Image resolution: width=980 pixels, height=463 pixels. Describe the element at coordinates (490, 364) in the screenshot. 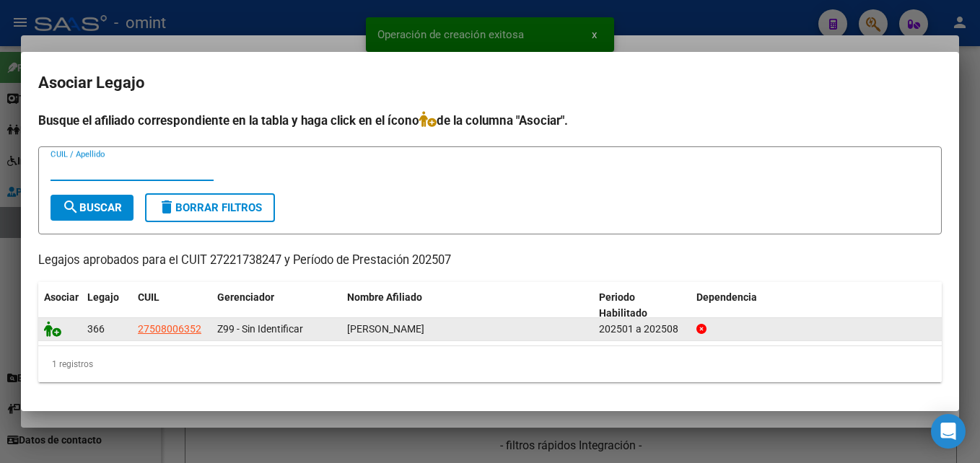

I see `div: 1 registros` at that location.